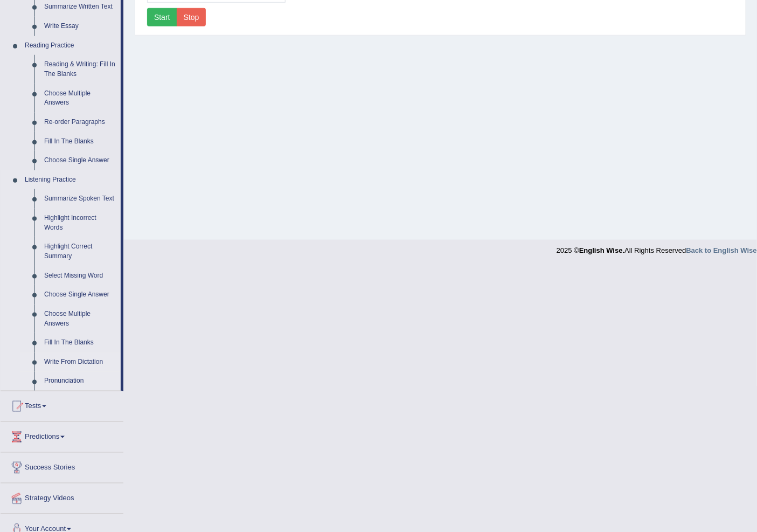 This screenshot has height=532, width=757. What do you see at coordinates (79, 251) in the screenshot?
I see `a: Highlight Correct Summary` at bounding box center [79, 251].